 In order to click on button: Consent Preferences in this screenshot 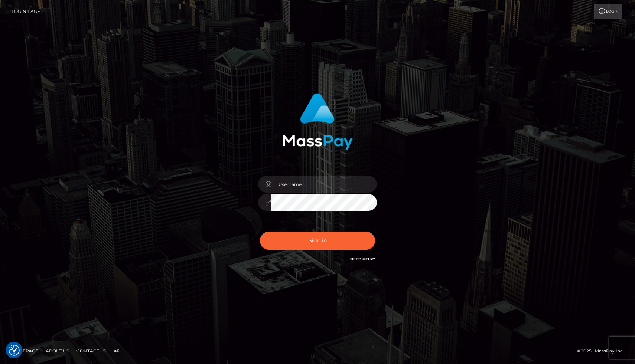, I will do `click(14, 350)`.